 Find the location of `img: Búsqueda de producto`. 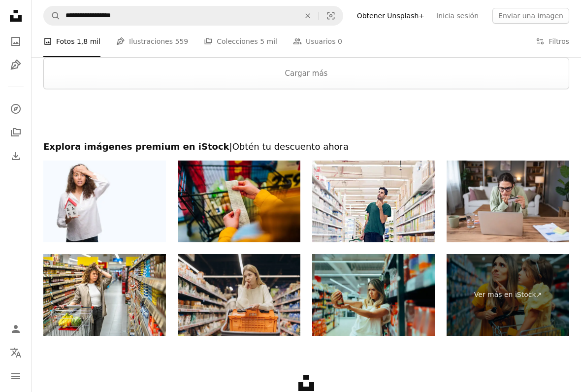

img: Búsqueda de producto is located at coordinates (373, 201).